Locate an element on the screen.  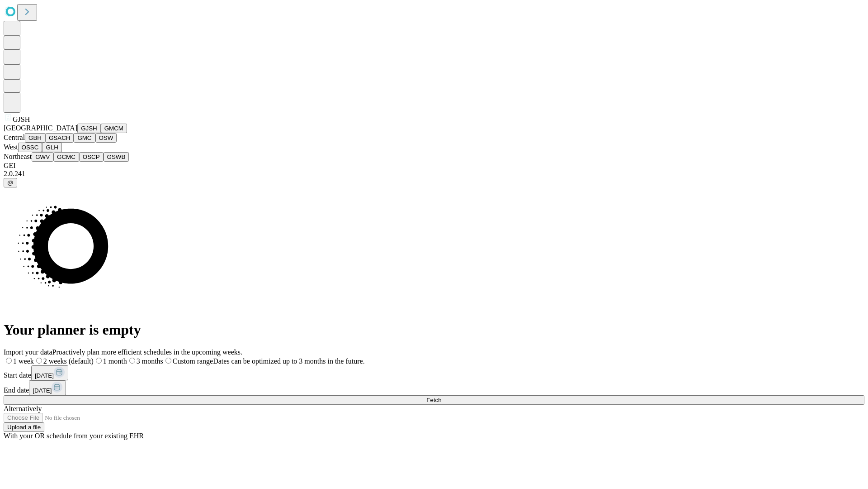
button: GBH is located at coordinates (35, 137).